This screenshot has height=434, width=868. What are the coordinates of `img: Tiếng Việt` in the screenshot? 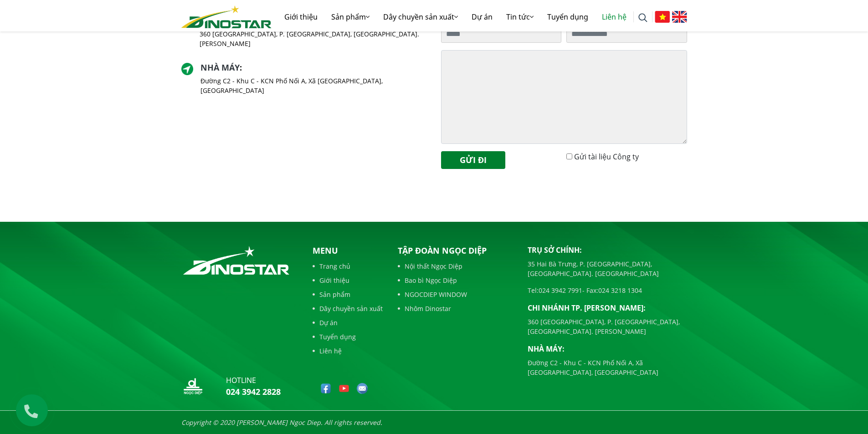 It's located at (662, 17).